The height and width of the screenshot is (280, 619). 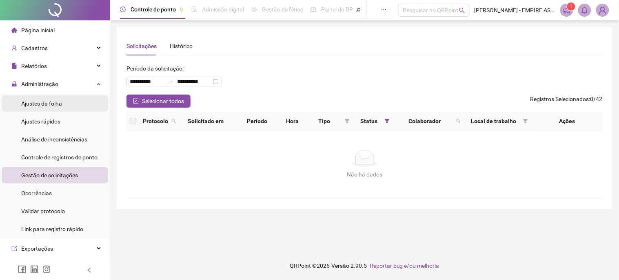 What do you see at coordinates (571, 7) in the screenshot?
I see `sup: 1` at bounding box center [571, 7].